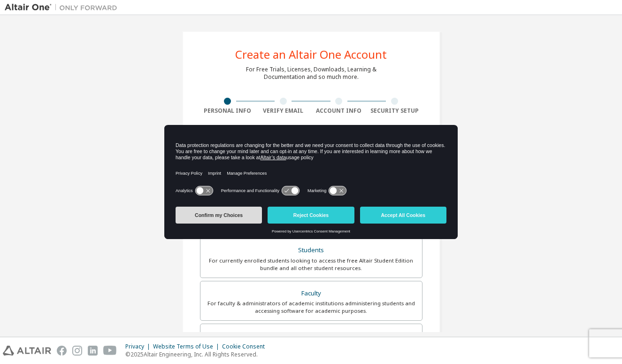 This screenshot has height=364, width=622. What do you see at coordinates (312, 73) in the screenshot?
I see `div: For Free Trials, Licenses, Downloads, Learning & Documentation and so much more.` at bounding box center [312, 73].